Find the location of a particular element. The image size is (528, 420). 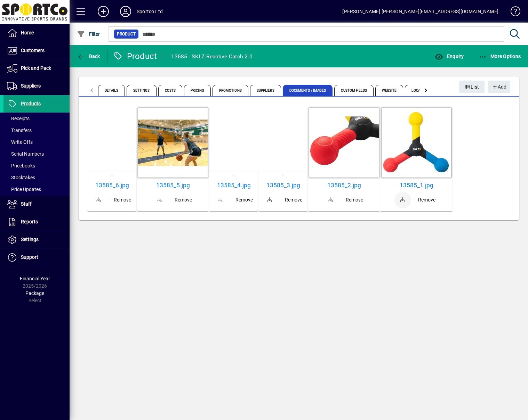

span: Write Offs is located at coordinates (20, 142).